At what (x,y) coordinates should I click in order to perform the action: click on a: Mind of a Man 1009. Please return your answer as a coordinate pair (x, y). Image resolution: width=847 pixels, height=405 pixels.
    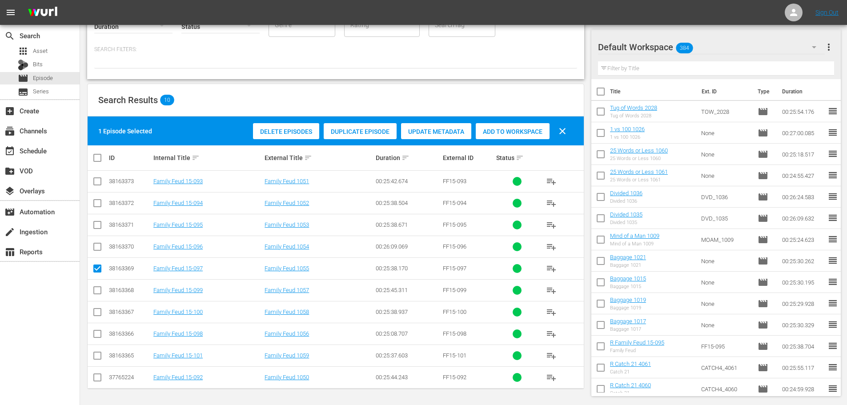
    Looking at the image, I should click on (635, 236).